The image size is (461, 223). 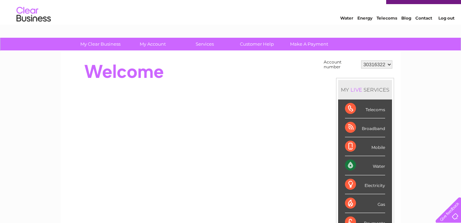 I want to click on div: Gas, so click(x=365, y=203).